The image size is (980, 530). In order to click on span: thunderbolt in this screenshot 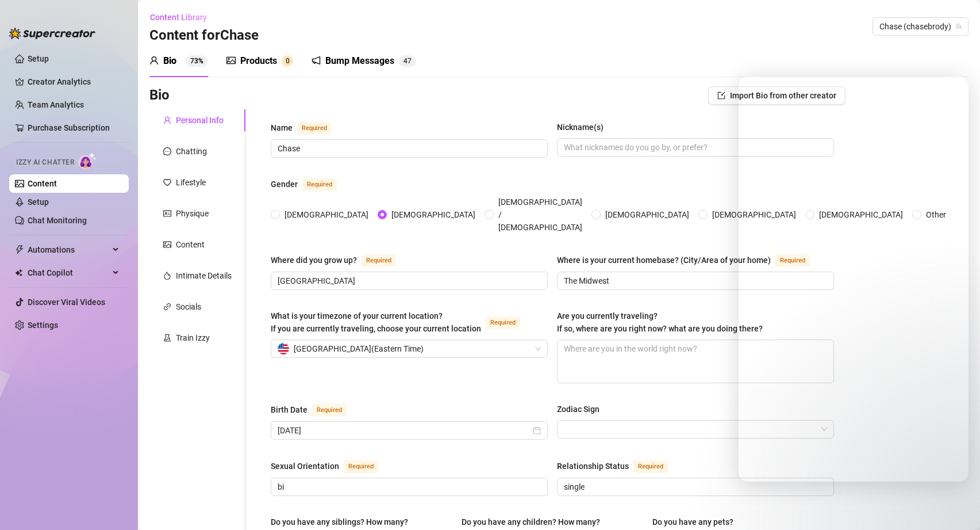, I will do `click(20, 250)`.